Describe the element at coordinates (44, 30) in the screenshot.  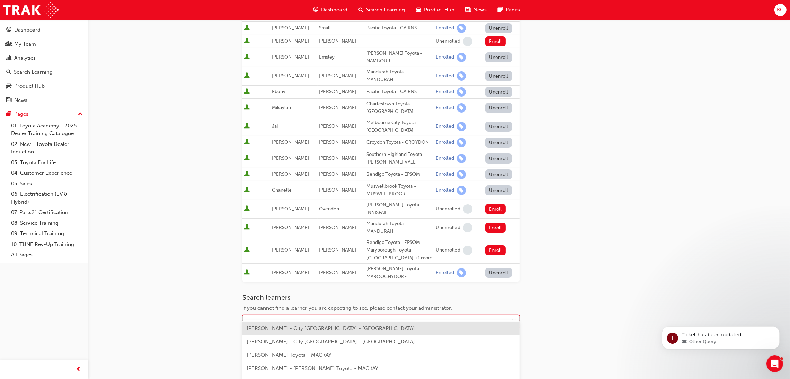
I see `a: Dashboard` at that location.